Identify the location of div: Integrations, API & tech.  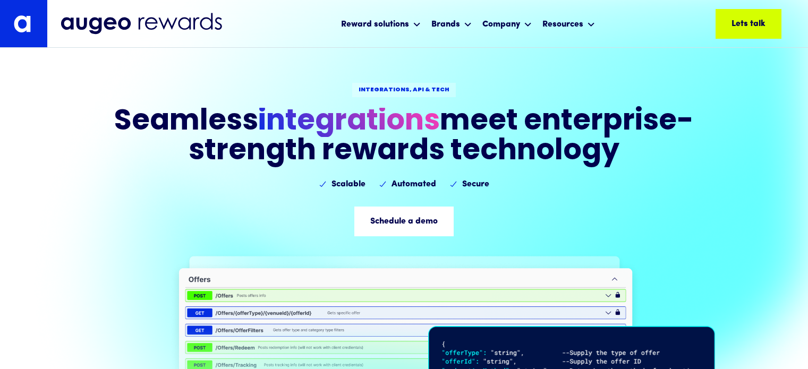
(404, 90).